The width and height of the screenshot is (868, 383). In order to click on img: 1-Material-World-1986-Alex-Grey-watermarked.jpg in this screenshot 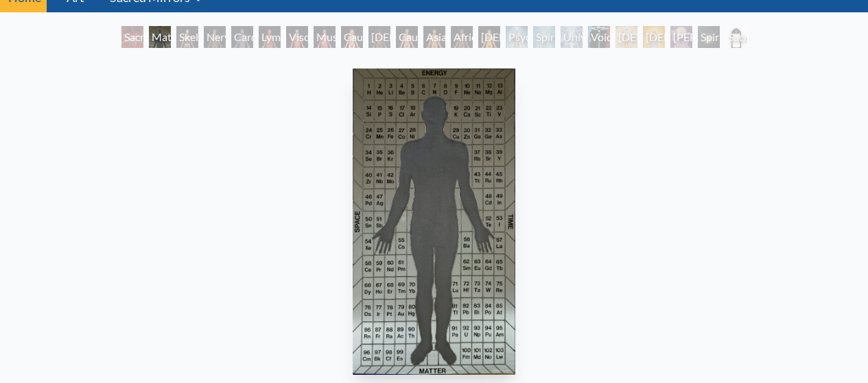, I will do `click(434, 221)`.